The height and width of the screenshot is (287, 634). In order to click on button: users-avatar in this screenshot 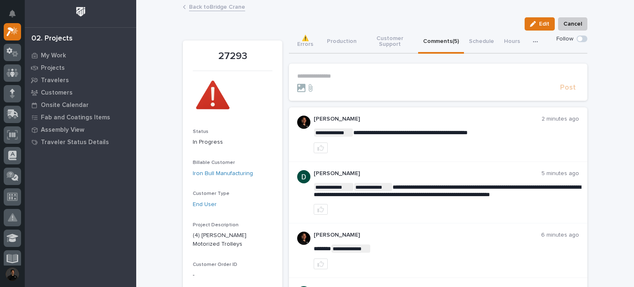, I will do `click(12, 274)`.